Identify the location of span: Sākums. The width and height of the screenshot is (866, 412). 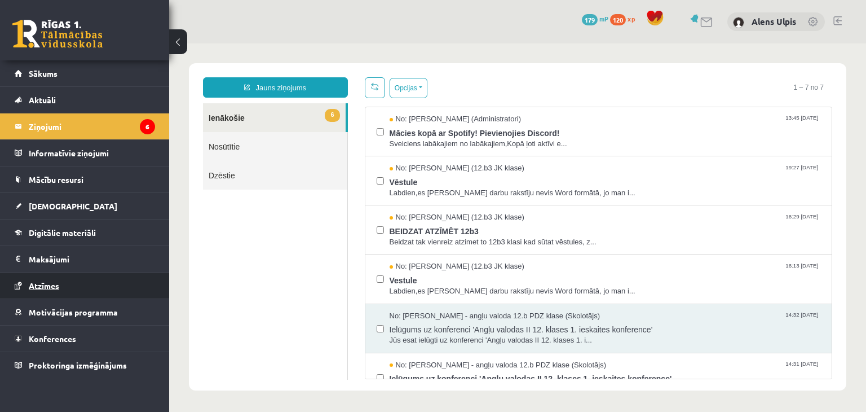
(43, 73).